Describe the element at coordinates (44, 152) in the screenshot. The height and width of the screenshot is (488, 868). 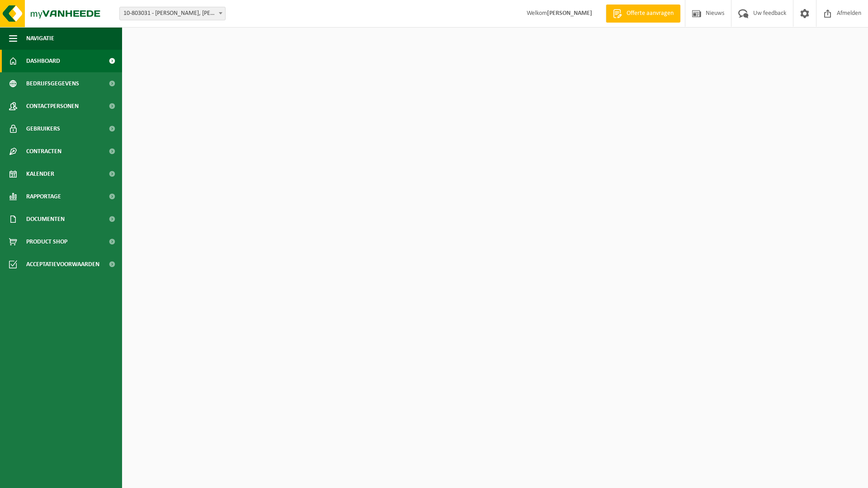
I see `span: Contracten` at that location.